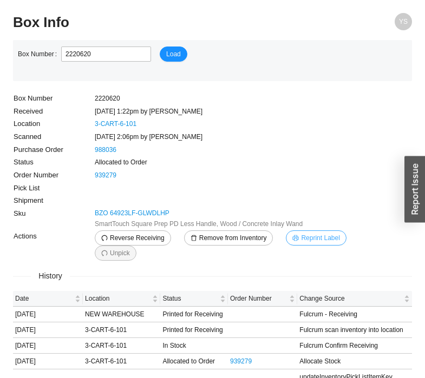  What do you see at coordinates (121, 314) in the screenshot?
I see `td: NEW WAREHOUSE` at bounding box center [121, 314].